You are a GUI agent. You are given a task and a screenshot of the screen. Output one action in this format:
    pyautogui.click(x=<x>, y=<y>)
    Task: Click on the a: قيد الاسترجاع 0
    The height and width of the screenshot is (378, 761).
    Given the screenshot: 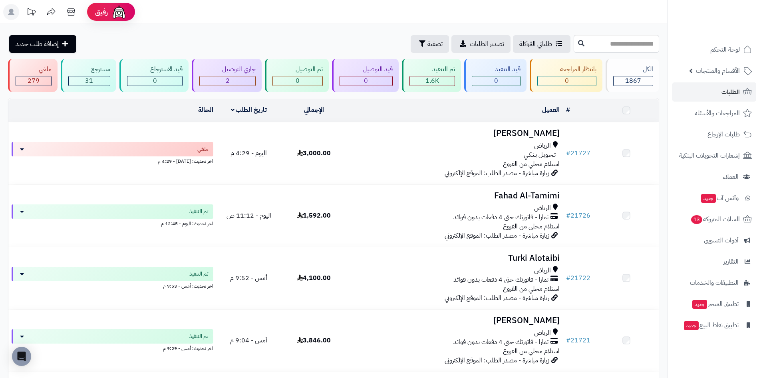 What is the action you would take?
    pyautogui.click(x=154, y=75)
    